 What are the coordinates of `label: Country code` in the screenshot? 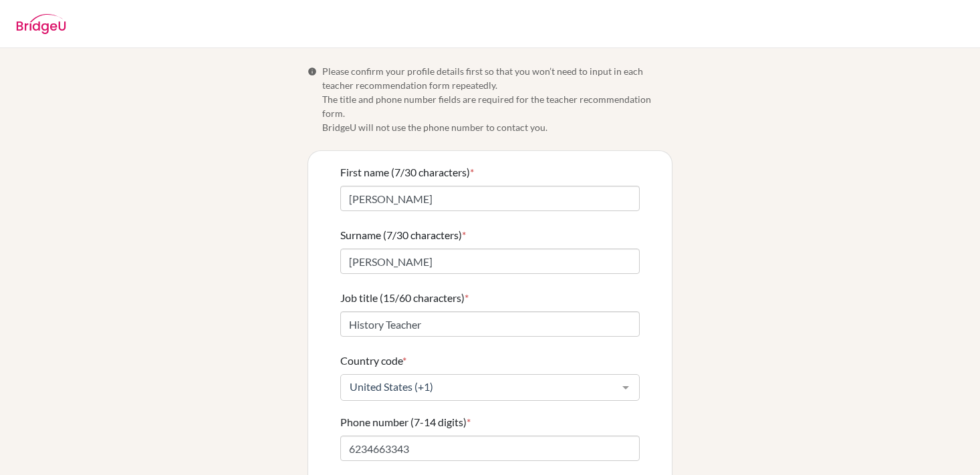 It's located at (374, 361).